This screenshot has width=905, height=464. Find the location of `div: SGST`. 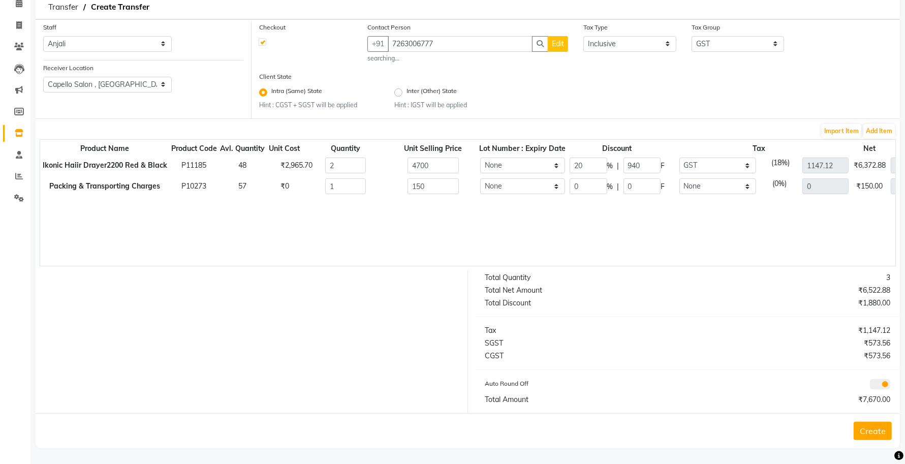

div: SGST is located at coordinates (583, 343).